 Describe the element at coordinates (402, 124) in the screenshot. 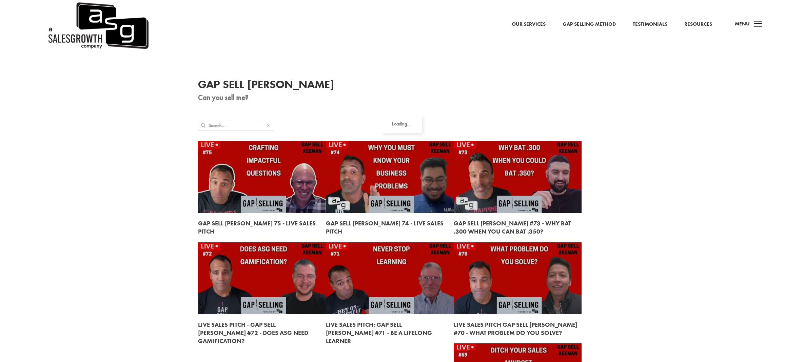

I see `div: Loading...` at that location.